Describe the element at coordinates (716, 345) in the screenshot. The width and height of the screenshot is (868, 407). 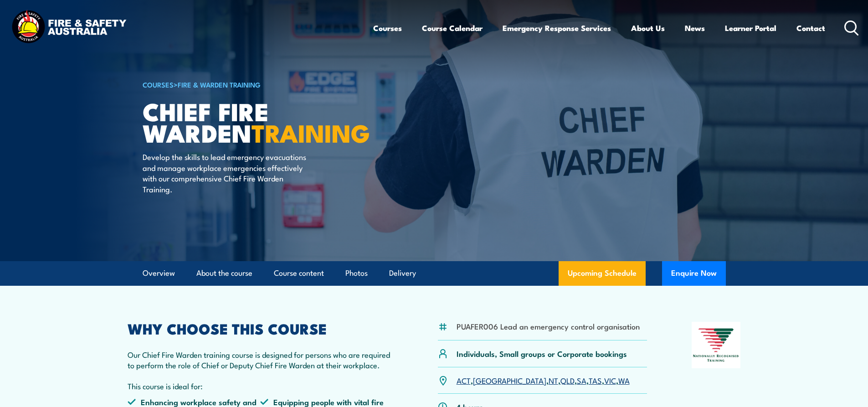
I see `img: Nationally Recognised Training logo.` at that location.